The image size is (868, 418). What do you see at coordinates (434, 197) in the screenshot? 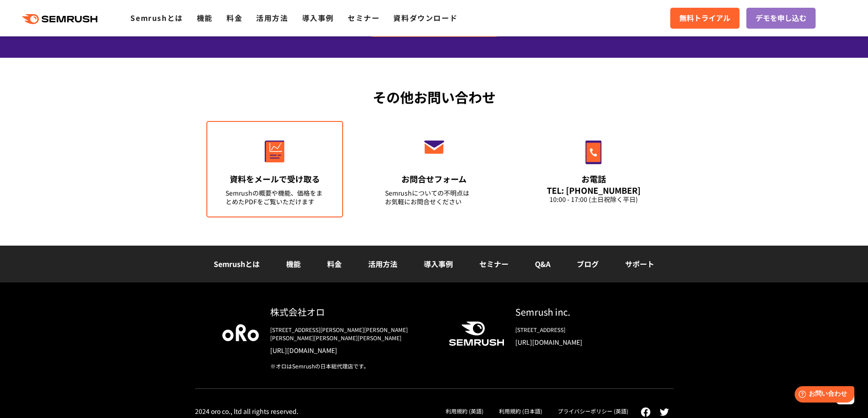
I see `div: Semrushについての不明点は お気軽にお問合せください` at bounding box center [434, 197].